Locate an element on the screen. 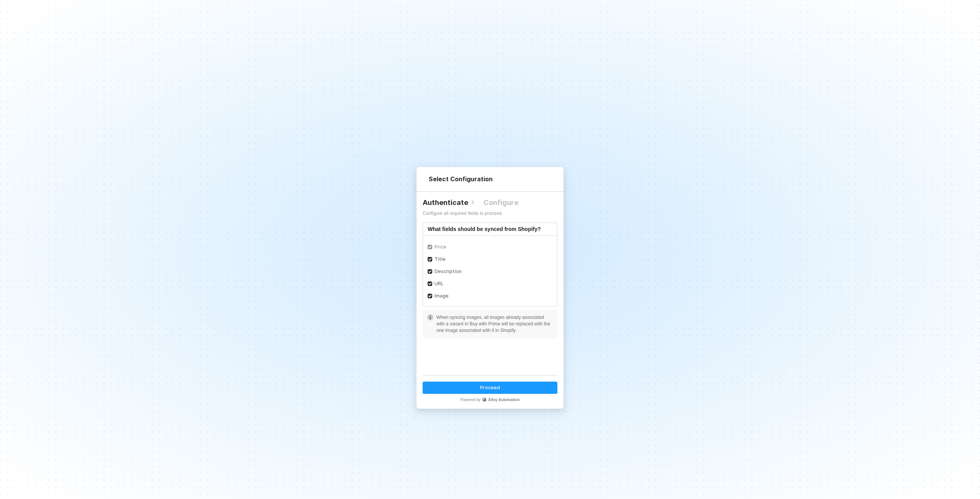 This screenshot has height=499, width=980. div: Image is located at coordinates (442, 296).